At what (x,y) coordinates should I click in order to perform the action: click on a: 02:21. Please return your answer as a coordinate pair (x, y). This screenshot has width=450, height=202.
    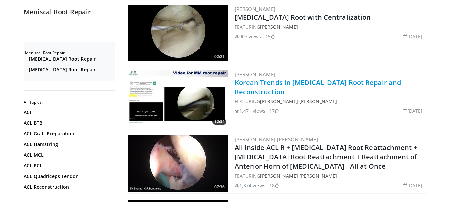
    Looking at the image, I should click on (178, 33).